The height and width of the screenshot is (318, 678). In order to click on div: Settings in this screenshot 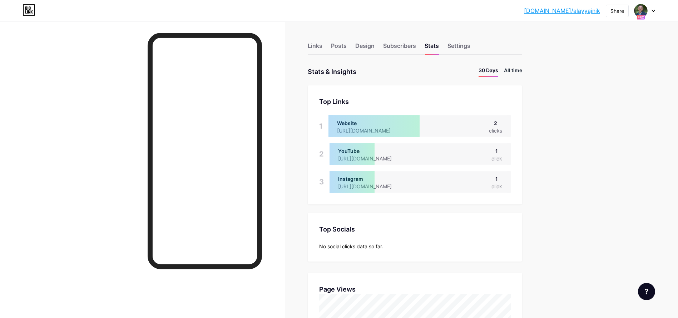, I will do `click(459, 48)`.